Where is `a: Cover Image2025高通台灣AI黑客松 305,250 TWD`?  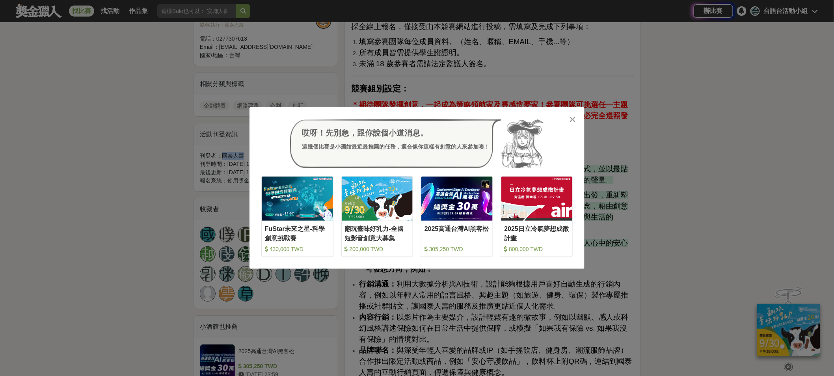 a: Cover Image2025高通台灣AI黑客松 305,250 TWD is located at coordinates (457, 216).